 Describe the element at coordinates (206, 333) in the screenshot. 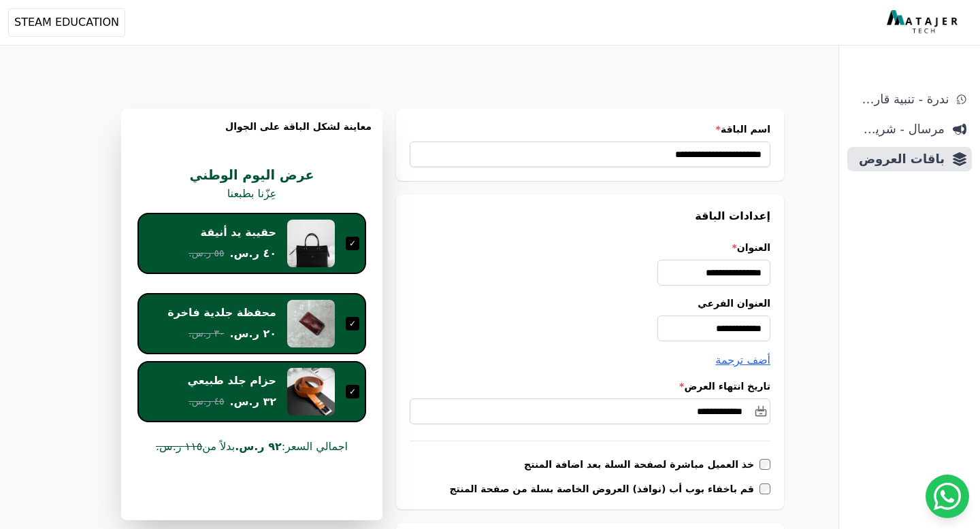

I see `span: ٣٠ ر.س.` at that location.